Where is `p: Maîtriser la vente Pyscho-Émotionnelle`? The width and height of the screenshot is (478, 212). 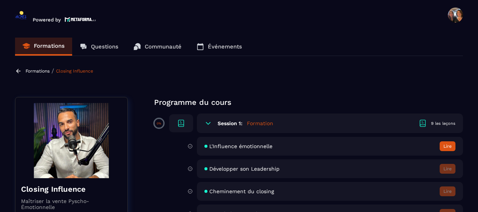
p: Maîtriser la vente Pyscho-Émotionnelle is located at coordinates (71, 204).